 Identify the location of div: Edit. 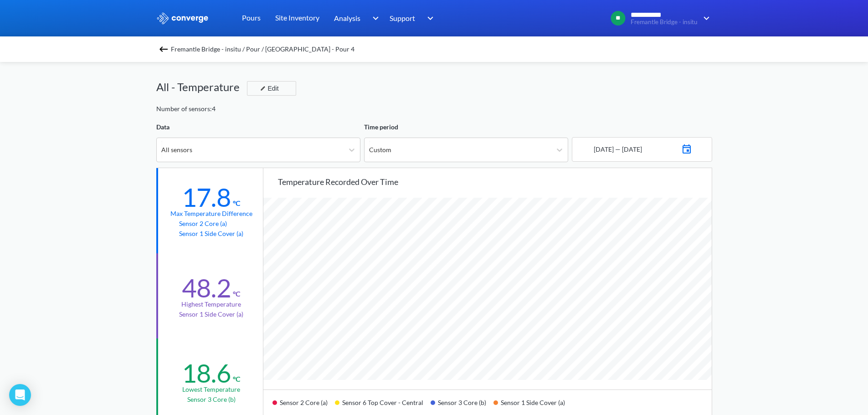
(268, 88).